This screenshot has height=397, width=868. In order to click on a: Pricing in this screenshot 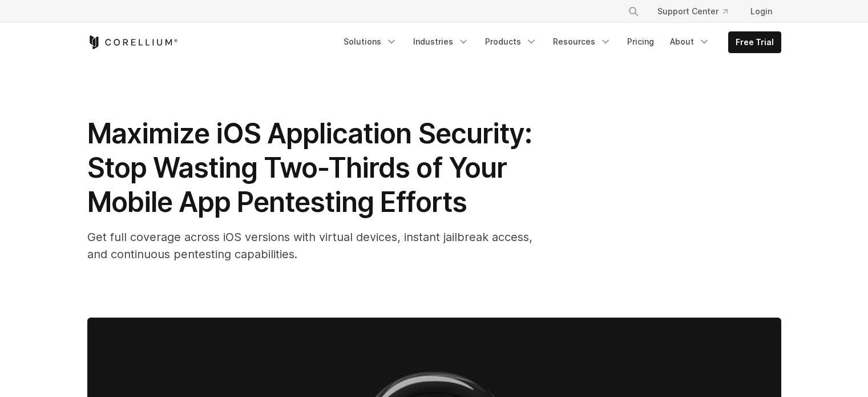, I will do `click(641, 41)`.